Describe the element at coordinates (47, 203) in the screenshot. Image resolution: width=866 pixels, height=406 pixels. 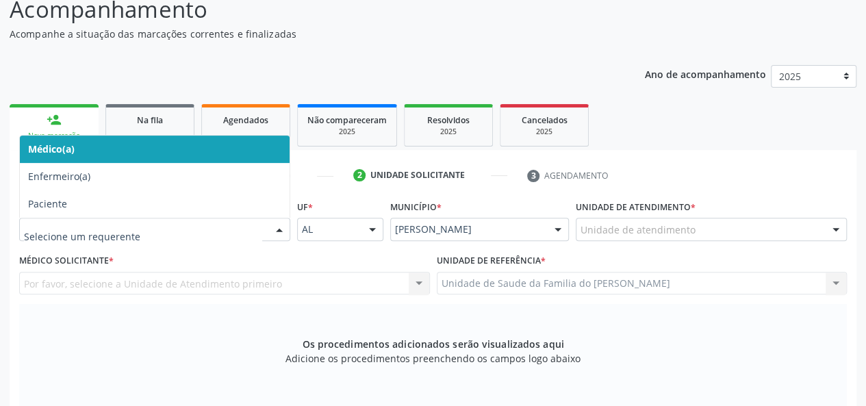
I see `span: Paciente` at that location.